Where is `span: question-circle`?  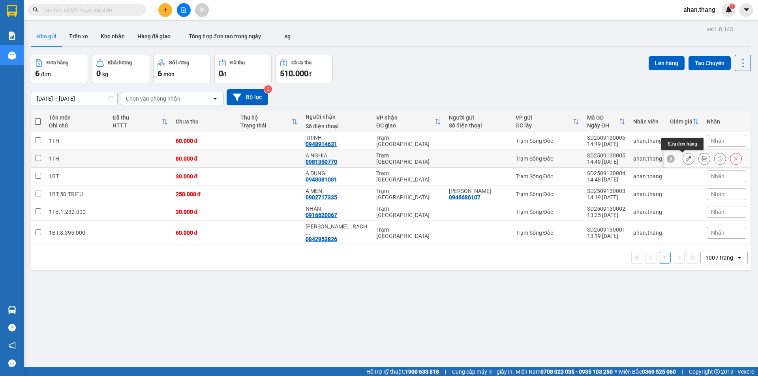 span: question-circle is located at coordinates (12, 328).